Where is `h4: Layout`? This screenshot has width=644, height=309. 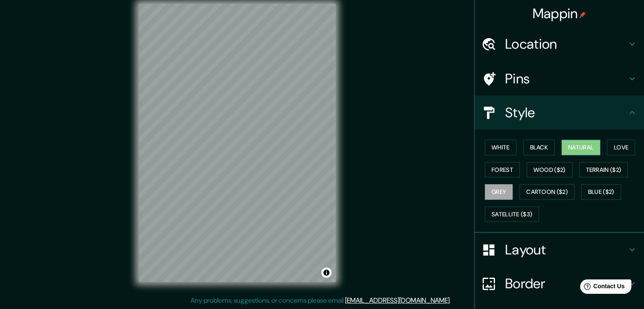 h4: Layout is located at coordinates (567, 250).